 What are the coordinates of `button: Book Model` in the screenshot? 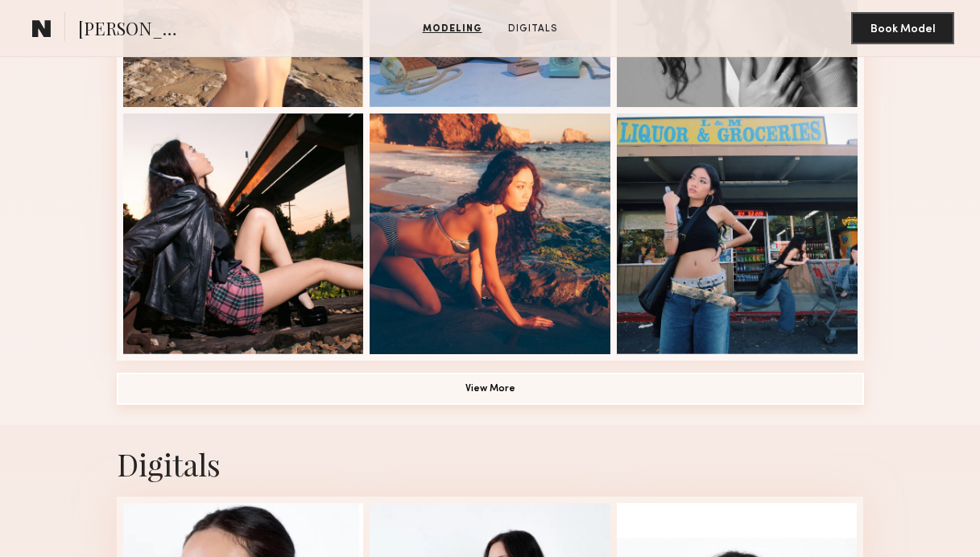 It's located at (903, 28).